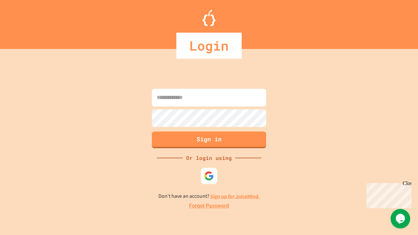 Image resolution: width=418 pixels, height=235 pixels. I want to click on img: Logo.svg, so click(209, 18).